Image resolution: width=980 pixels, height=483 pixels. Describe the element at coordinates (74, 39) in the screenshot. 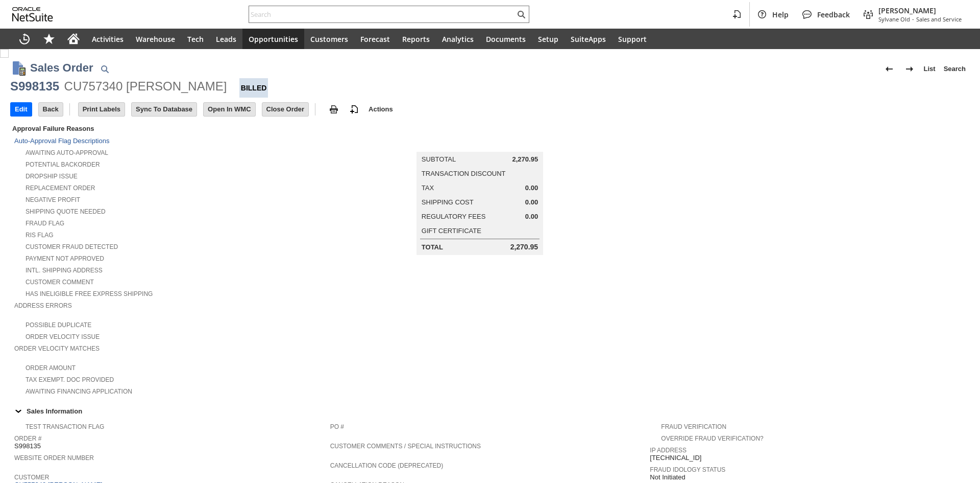

I see `svg: Home` at that location.